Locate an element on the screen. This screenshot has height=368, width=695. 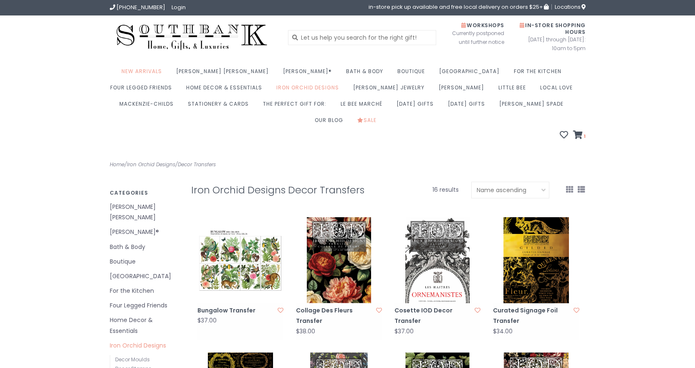
span: In-Store Shopping Hours is located at coordinates (553, 28).